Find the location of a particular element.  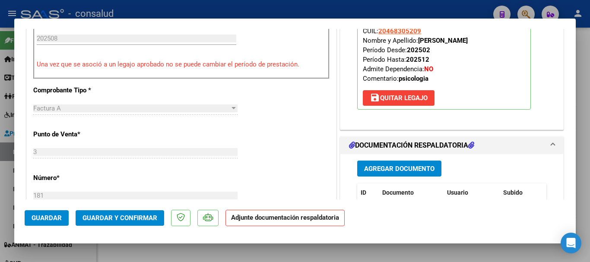

span: Guardar is located at coordinates (47, 218).